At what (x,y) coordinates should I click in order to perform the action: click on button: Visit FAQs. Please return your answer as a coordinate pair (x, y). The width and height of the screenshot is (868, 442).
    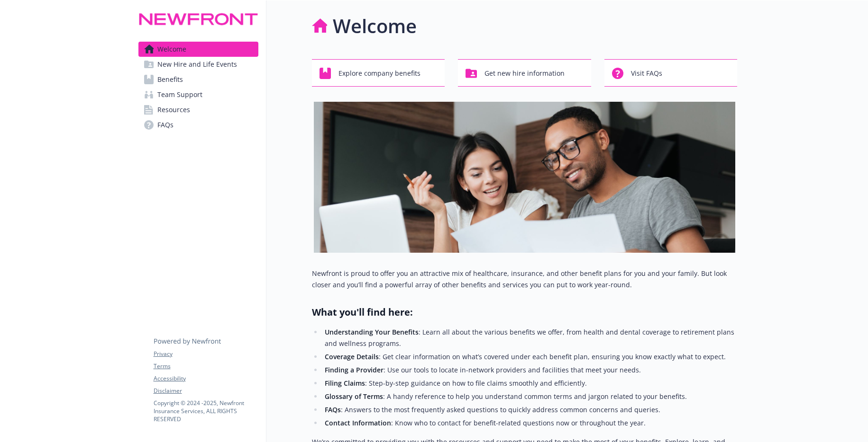
    Looking at the image, I should click on (671, 73).